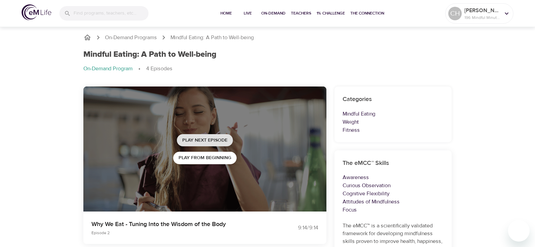  I want to click on h6: Categories, so click(393, 99).